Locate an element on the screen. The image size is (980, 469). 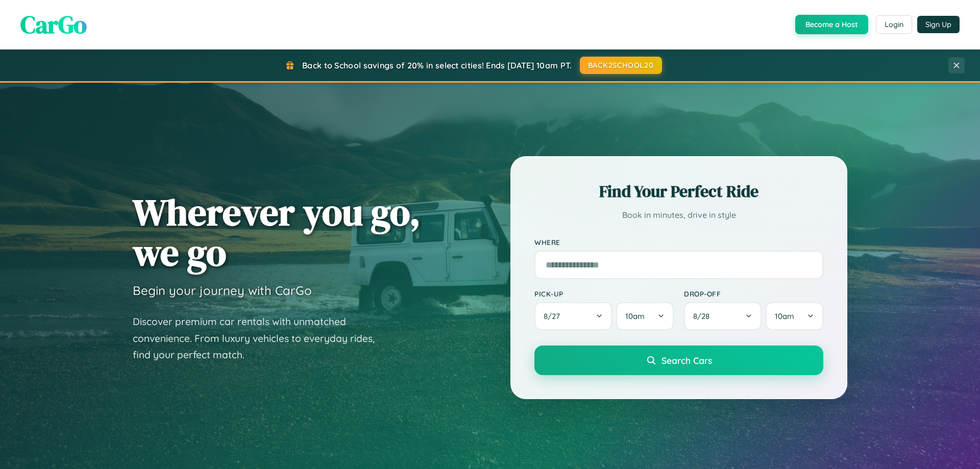
span: Search Cars is located at coordinates (687, 360).